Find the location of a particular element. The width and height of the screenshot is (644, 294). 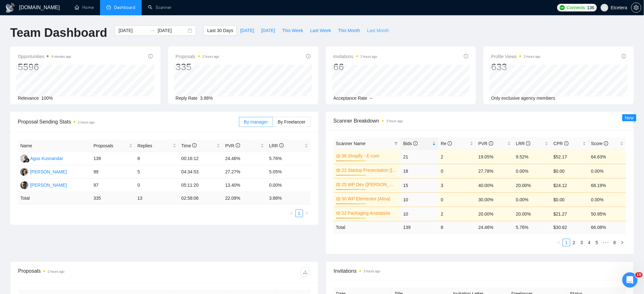

td: 5.76% is located at coordinates (288, 159).